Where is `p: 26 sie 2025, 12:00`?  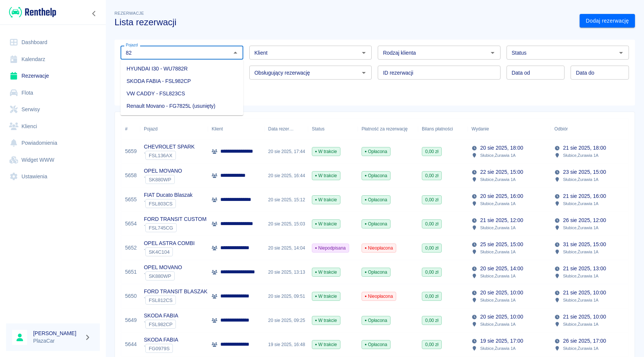 p: 26 sie 2025, 12:00 is located at coordinates (584, 220).